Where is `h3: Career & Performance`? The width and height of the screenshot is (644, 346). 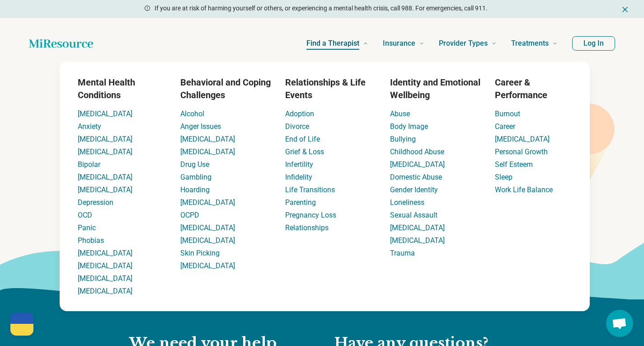
h3: Career & Performance is located at coordinates (534, 89).